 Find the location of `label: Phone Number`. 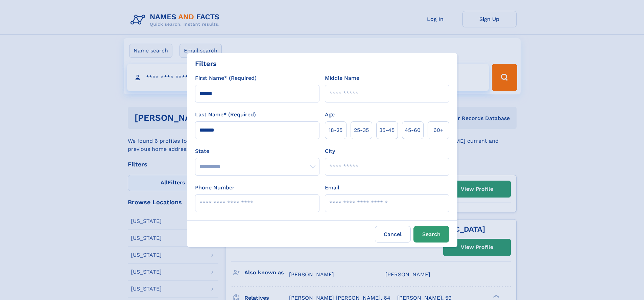

label: Phone Number is located at coordinates (214, 188).